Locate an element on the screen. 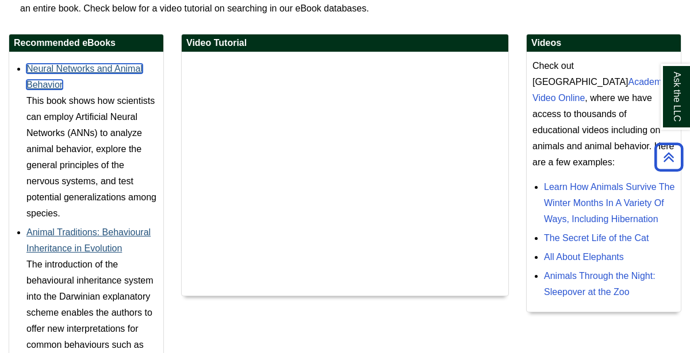 The width and height of the screenshot is (690, 353). a: Animals Through the Night: Sleepover at the Zoo is located at coordinates (599, 284).